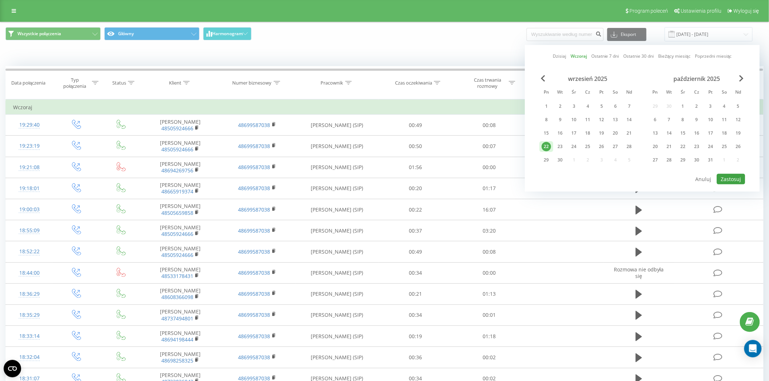  Describe the element at coordinates (415, 146) in the screenshot. I see `td: 00:50` at that location.